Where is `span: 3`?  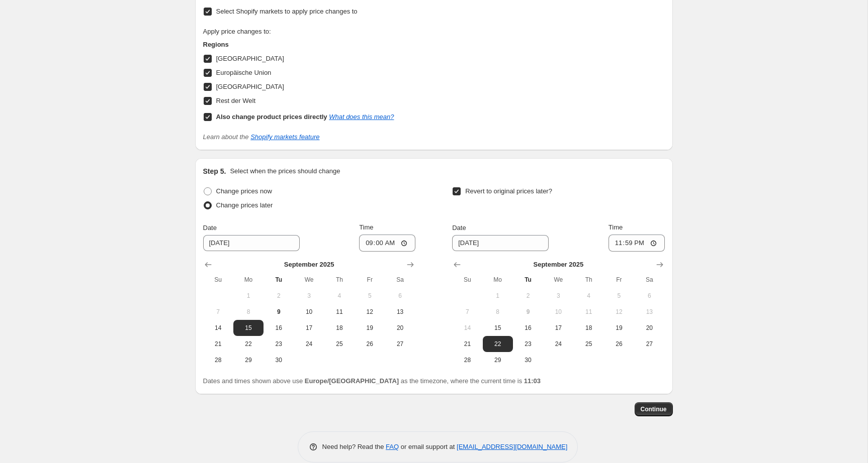 span: 3 is located at coordinates (558, 296).